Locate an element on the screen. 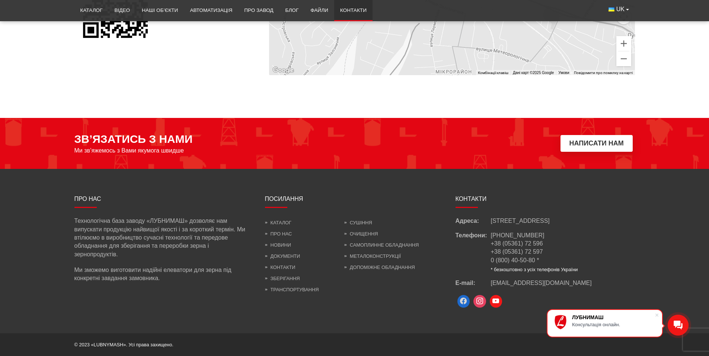  a: Очищення is located at coordinates (361, 234).